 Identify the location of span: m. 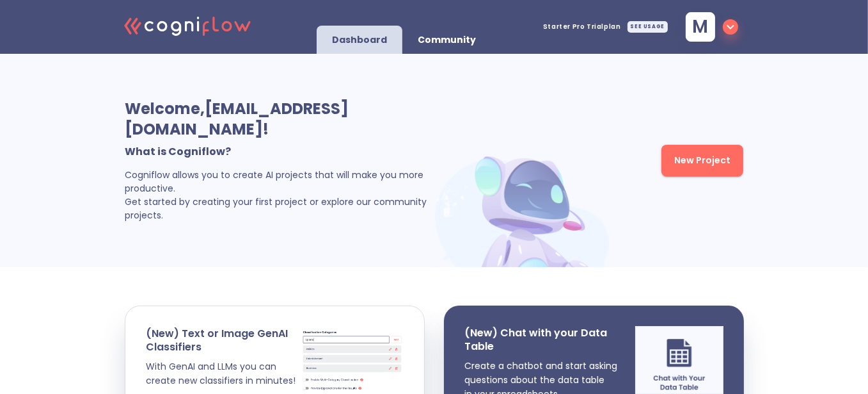
(700, 26).